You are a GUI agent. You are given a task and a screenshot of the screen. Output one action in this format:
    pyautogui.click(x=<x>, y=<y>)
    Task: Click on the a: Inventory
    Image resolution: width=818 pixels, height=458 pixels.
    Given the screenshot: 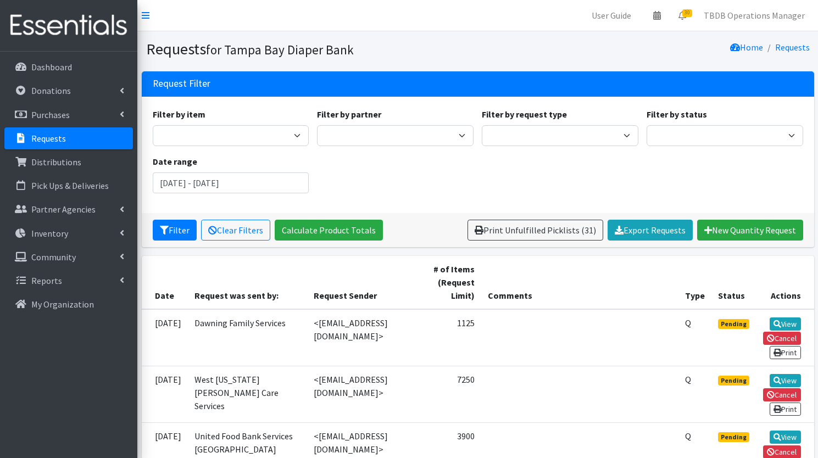 What is the action you would take?
    pyautogui.click(x=69, y=233)
    